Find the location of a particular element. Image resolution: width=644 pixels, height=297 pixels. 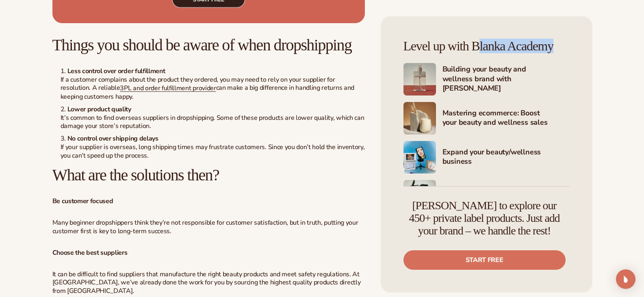

h2: What are the solutions then? is located at coordinates (208, 175).